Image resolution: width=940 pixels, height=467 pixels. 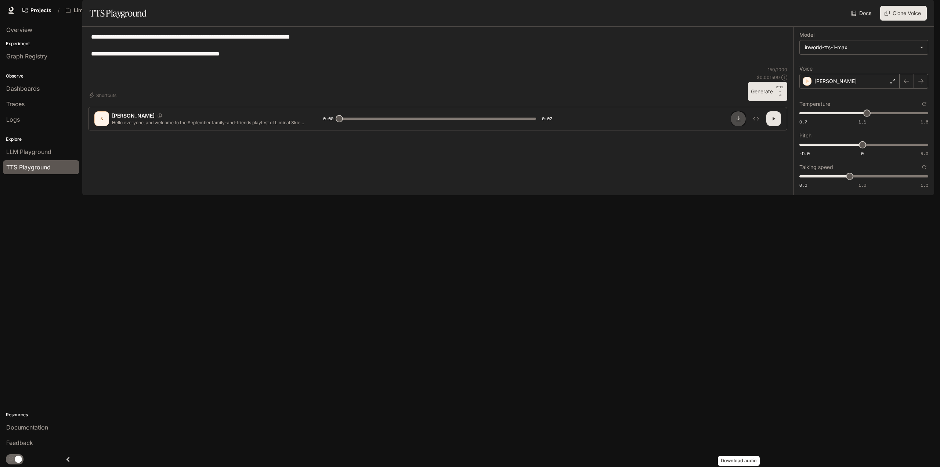 I want to click on p: CTRL +, so click(x=780, y=89).